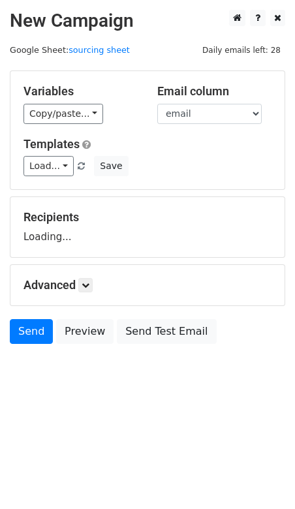 Image resolution: width=295 pixels, height=509 pixels. I want to click on h5: Recipients, so click(147, 217).